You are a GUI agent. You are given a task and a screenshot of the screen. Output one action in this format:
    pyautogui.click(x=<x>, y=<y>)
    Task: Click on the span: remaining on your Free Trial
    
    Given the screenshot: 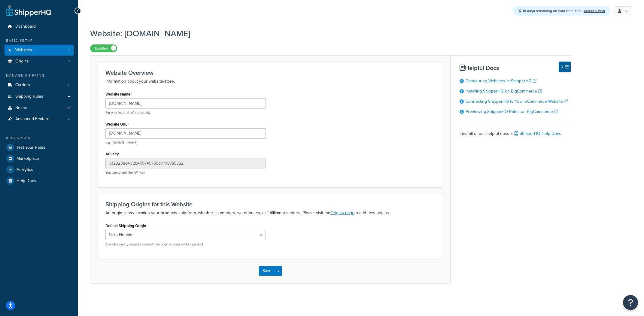 What is the action you would take?
    pyautogui.click(x=552, y=11)
    